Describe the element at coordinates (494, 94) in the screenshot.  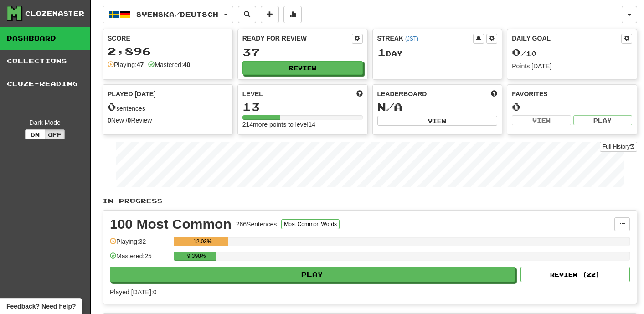
I see `span: This week in points, UTC` at that location.